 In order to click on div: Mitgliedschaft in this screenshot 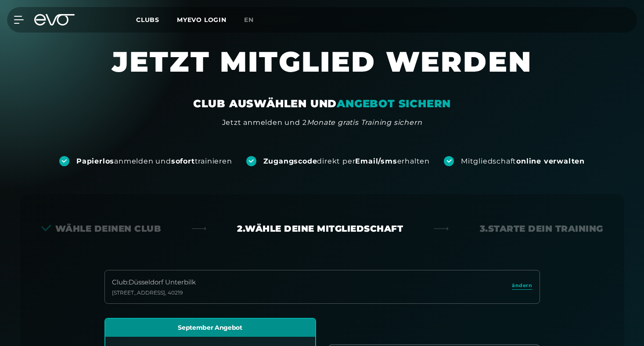, I will do `click(523, 161)`.